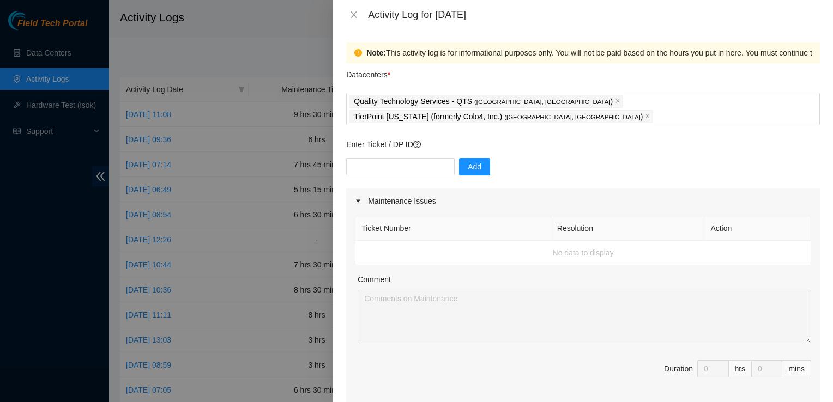 Image resolution: width=833 pixels, height=402 pixels. I want to click on div: mins, so click(796, 369).